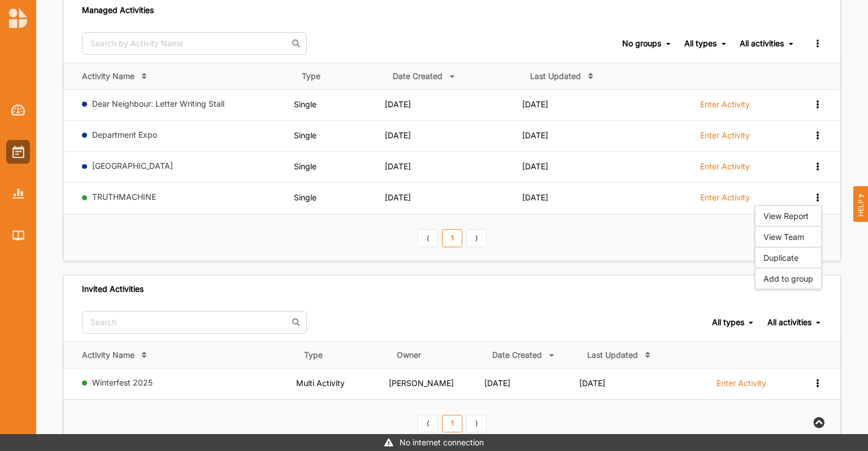  What do you see at coordinates (159, 103) in the screenshot?
I see `a: Dear Neighbour: Letter Writing Stall` at bounding box center [159, 103].